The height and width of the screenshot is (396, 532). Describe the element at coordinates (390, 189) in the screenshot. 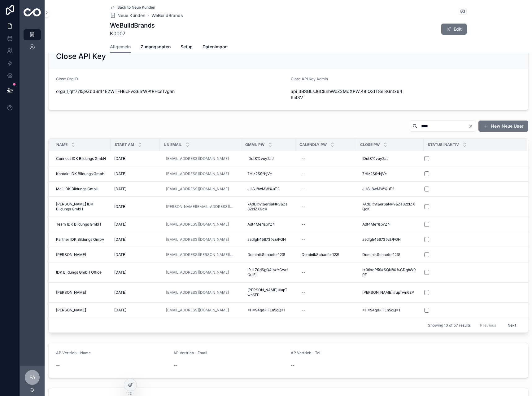

I see `a: JH8J8wMW%uT2` at that location.